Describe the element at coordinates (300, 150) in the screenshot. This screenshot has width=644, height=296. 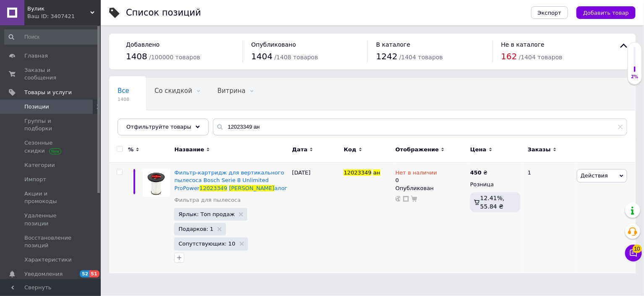
I see `span: Дата` at that location.